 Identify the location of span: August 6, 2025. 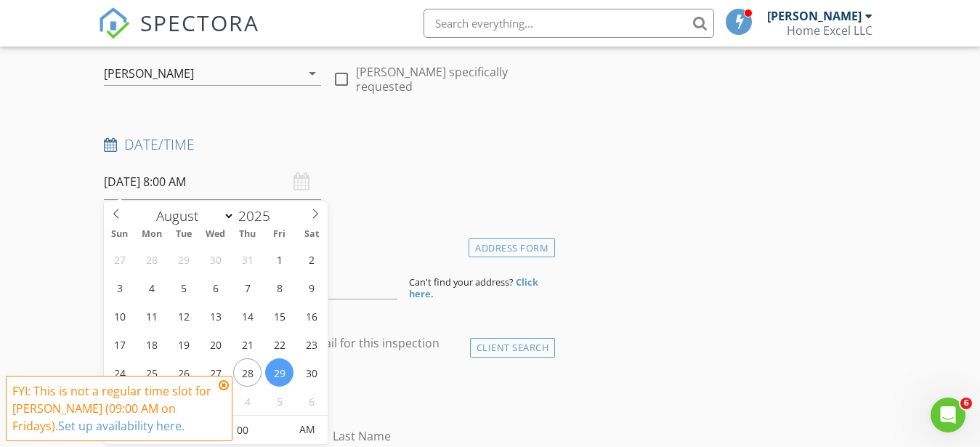
(215, 287).